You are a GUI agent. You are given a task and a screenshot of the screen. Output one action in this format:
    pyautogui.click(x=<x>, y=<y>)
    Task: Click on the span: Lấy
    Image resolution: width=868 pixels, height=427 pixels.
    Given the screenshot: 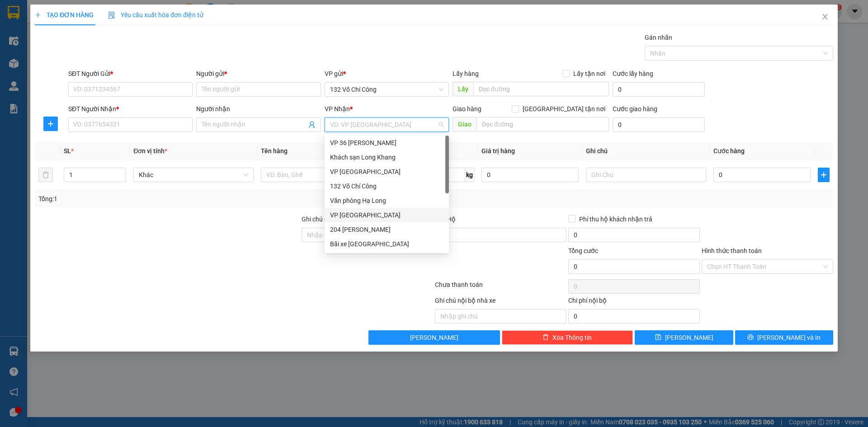 What is the action you would take?
    pyautogui.click(x=463, y=89)
    